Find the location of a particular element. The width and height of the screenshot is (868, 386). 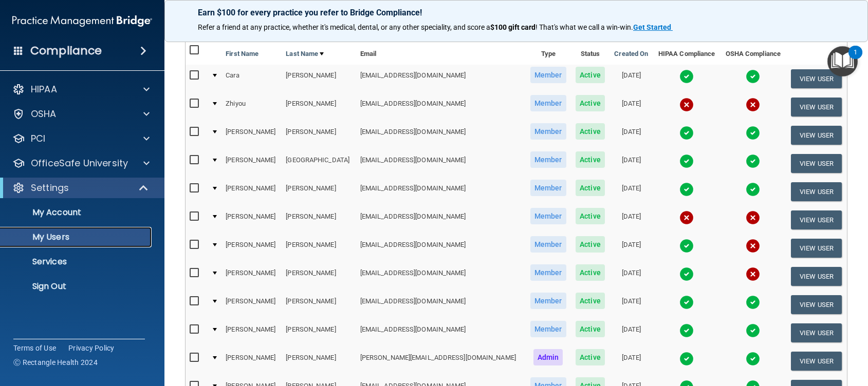

p: PCI is located at coordinates (38, 139).